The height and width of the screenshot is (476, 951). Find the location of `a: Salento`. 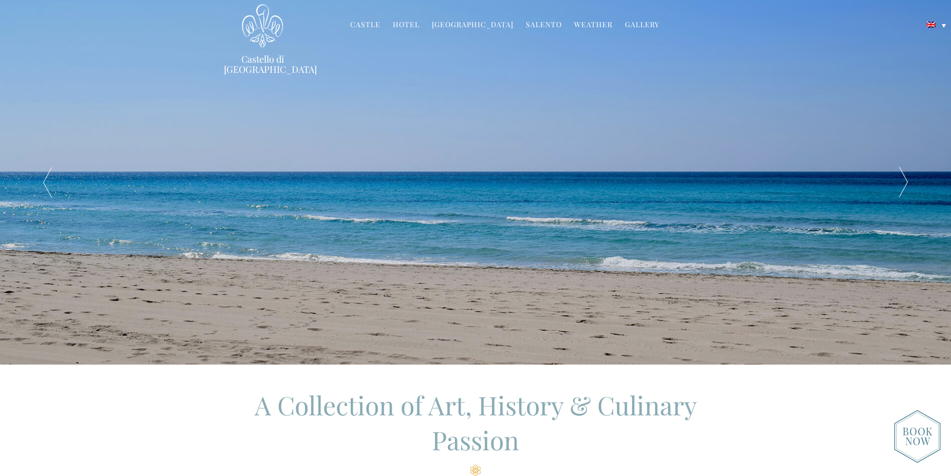

a: Salento is located at coordinates (544, 25).